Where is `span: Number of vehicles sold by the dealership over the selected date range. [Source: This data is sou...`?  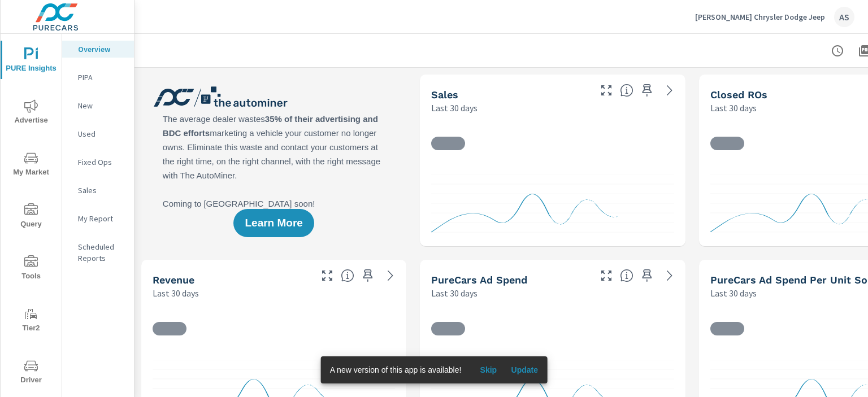
span: Number of vehicles sold by the dealership over the selected date range. [Source: This data is sou... is located at coordinates (627, 90).